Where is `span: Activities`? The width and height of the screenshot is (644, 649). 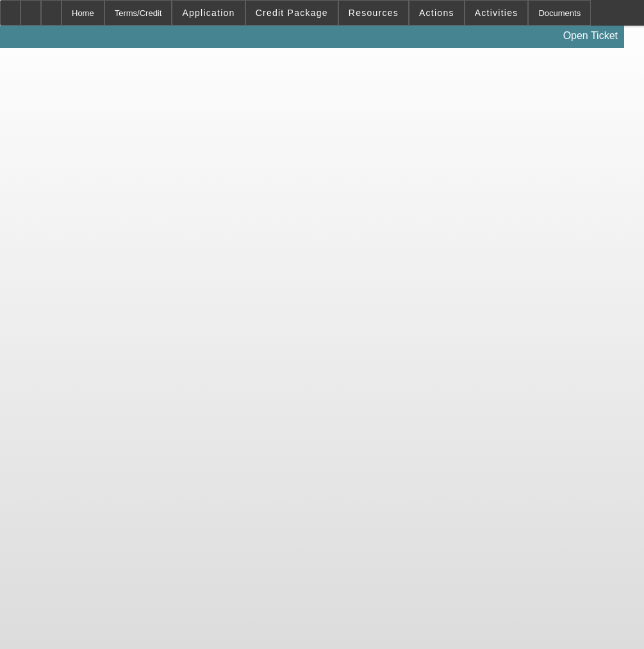 span: Activities is located at coordinates (496, 13).